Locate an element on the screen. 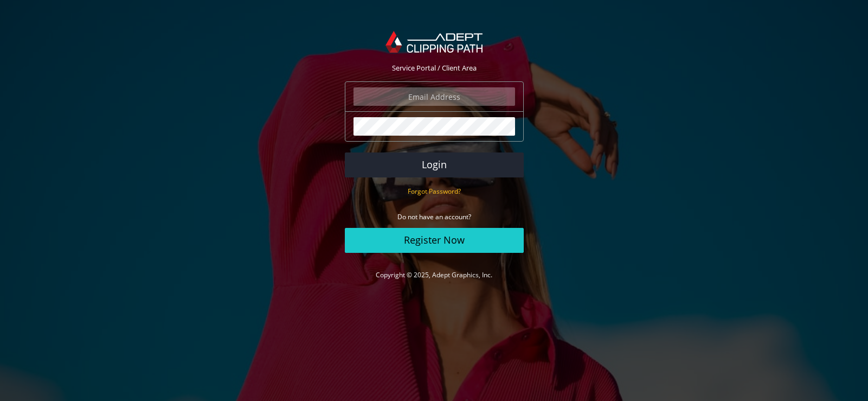  input: Email Address is located at coordinates (434, 96).